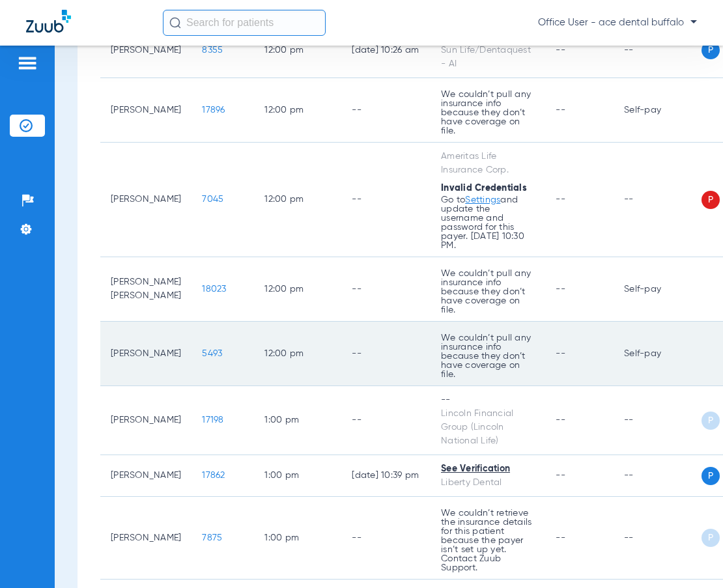 The width and height of the screenshot is (723, 588). What do you see at coordinates (618, 23) in the screenshot?
I see `span: Office User - ace dental buffalo` at bounding box center [618, 23].